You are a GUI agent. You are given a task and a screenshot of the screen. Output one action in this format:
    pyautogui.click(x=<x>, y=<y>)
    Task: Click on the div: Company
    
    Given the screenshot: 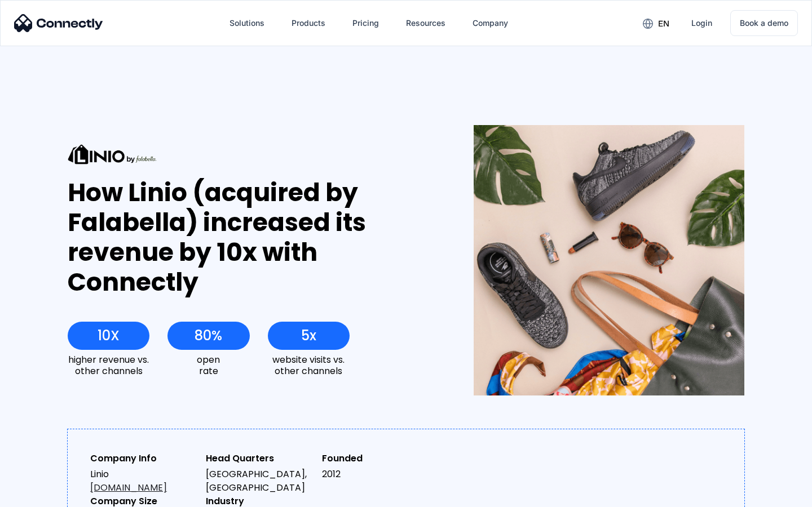 What is the action you would take?
    pyautogui.click(x=490, y=23)
    